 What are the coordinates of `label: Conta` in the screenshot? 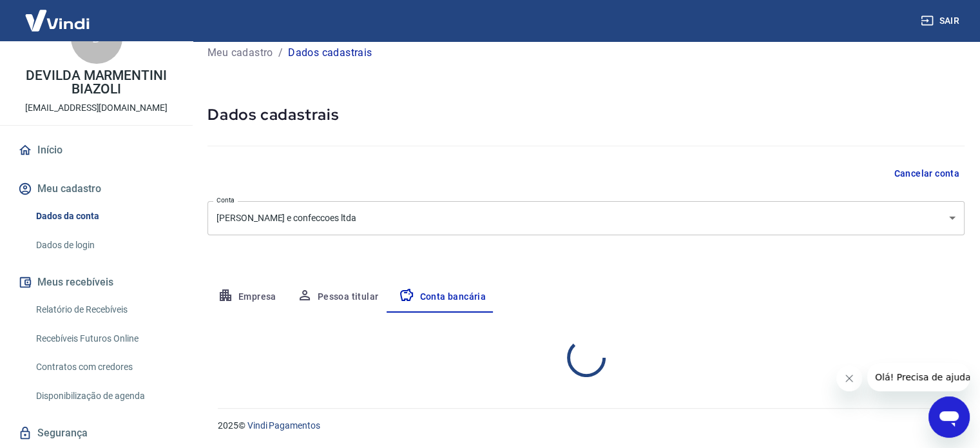 It's located at (225, 200).